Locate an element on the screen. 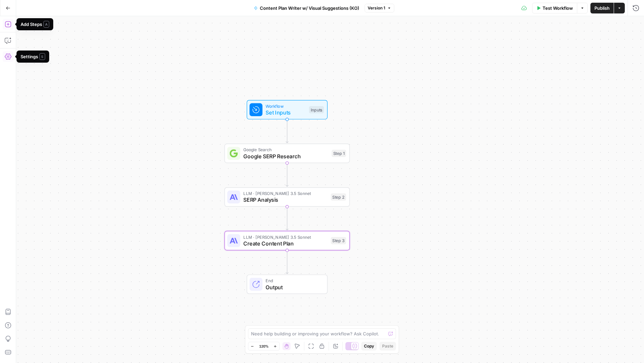  span: Publish is located at coordinates (602, 8).